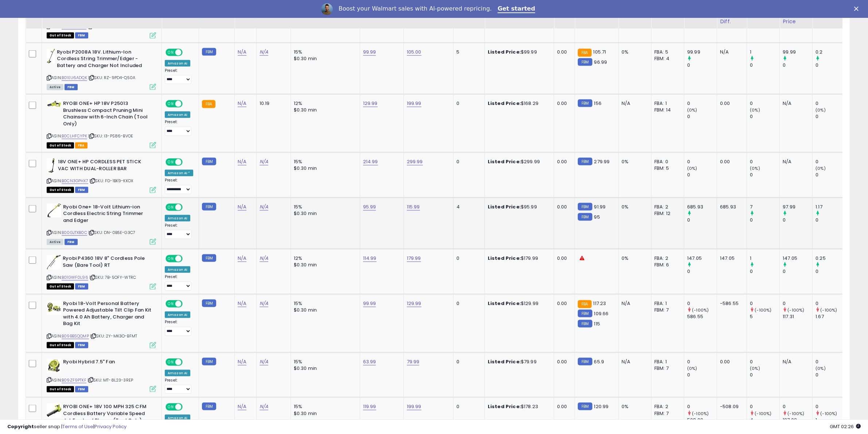 This screenshot has width=868, height=434. I want to click on div: $179.99, so click(517, 259).